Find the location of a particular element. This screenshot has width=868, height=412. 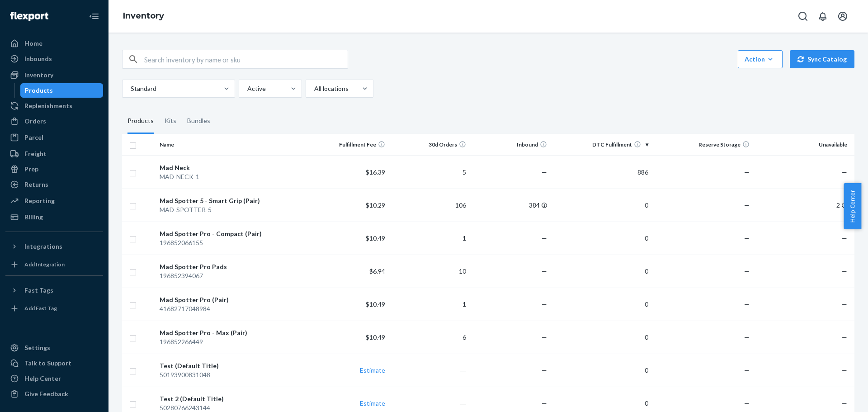

a: Estimate is located at coordinates (372, 370).